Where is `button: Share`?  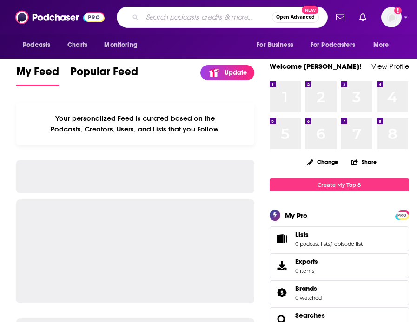
button: Share is located at coordinates (364, 162).